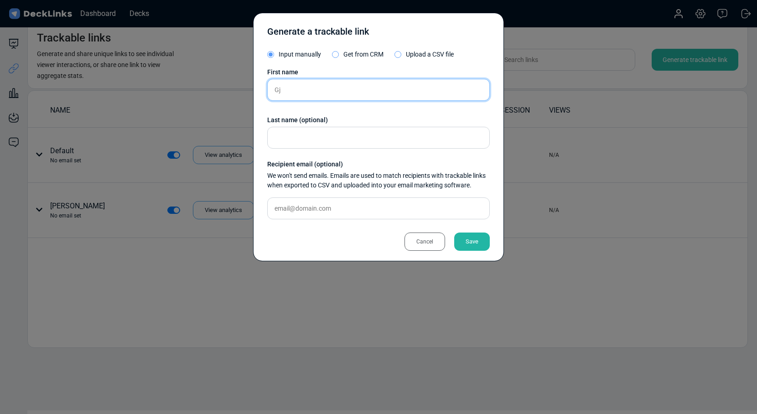  I want to click on span: Get from CRM, so click(363, 54).